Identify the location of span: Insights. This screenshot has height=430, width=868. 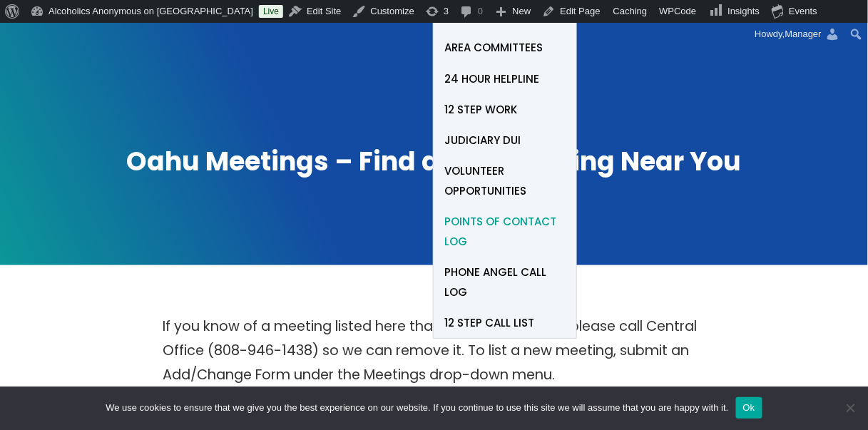
(744, 11).